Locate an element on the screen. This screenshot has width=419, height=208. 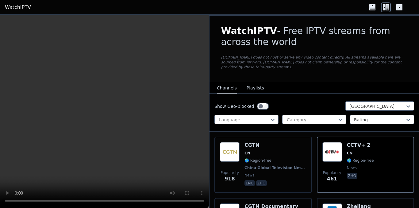
img: CGTN is located at coordinates (229, 152).